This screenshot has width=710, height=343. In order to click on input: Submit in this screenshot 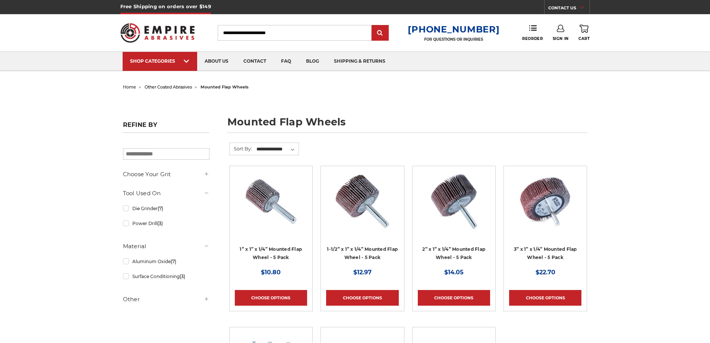, I will do `click(380, 33)`.